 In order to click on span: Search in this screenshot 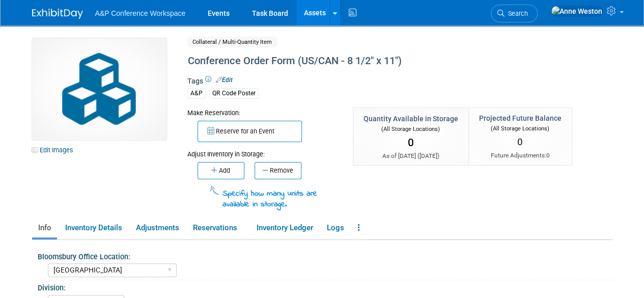, I will do `click(516, 13)`.